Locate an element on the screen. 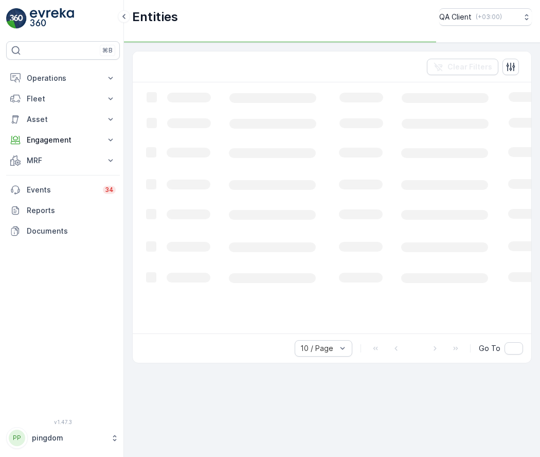 Image resolution: width=540 pixels, height=457 pixels. img: logo is located at coordinates (16, 19).